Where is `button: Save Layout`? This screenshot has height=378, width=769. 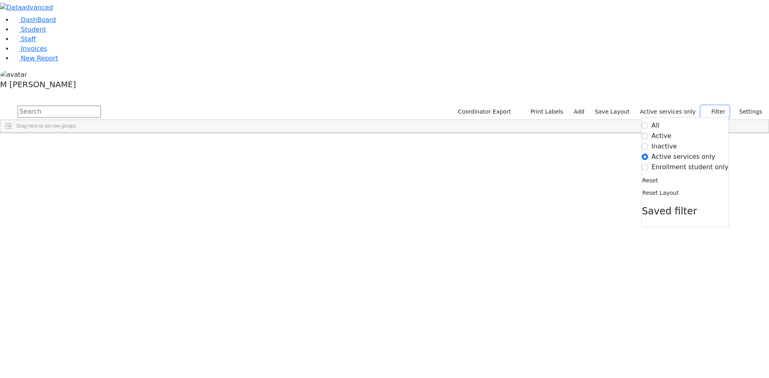
button: Save Layout is located at coordinates (612, 112).